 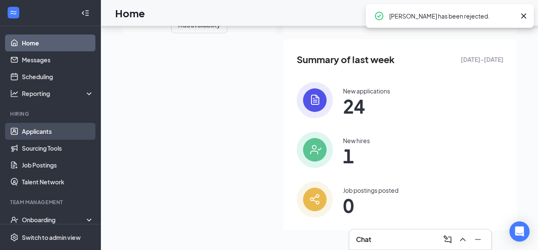 I want to click on svg: Cross, so click(x=524, y=16).